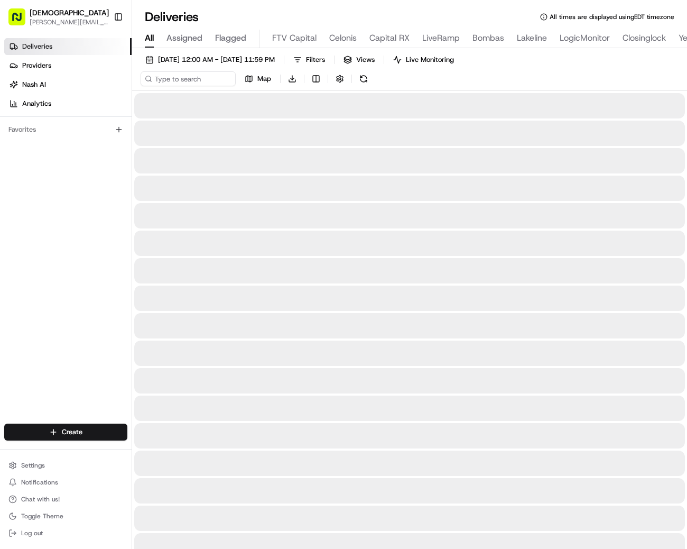 This screenshot has width=687, height=549. What do you see at coordinates (364, 79) in the screenshot?
I see `button: Refresh` at bounding box center [364, 79].